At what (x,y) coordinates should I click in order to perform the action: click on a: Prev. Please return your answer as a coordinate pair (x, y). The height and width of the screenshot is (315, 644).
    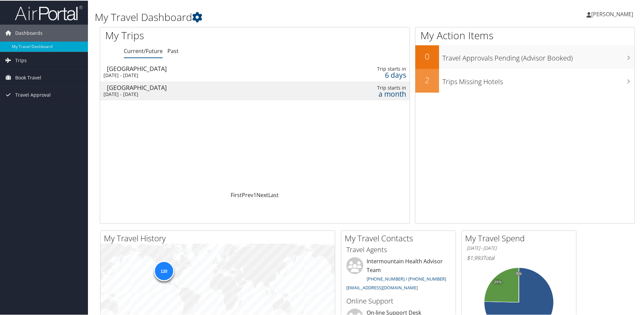
    Looking at the image, I should click on (248, 195).